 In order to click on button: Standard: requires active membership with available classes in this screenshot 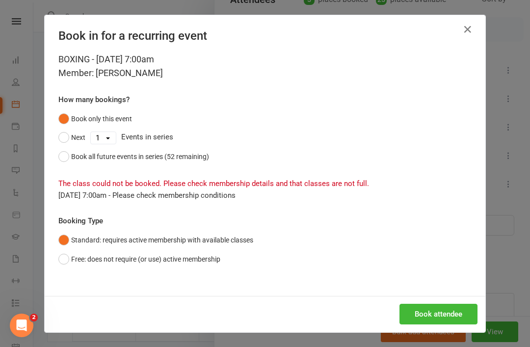, I will do `click(156, 240)`.